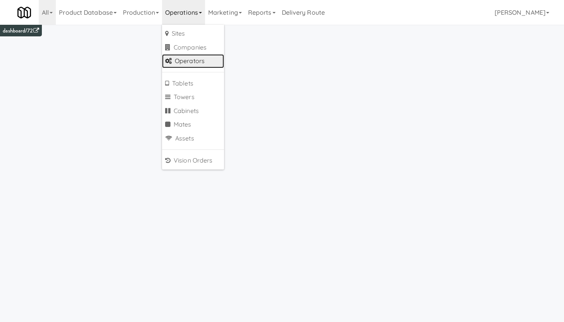 This screenshot has height=322, width=564. Describe the element at coordinates (193, 139) in the screenshot. I see `a: Assets` at that location.